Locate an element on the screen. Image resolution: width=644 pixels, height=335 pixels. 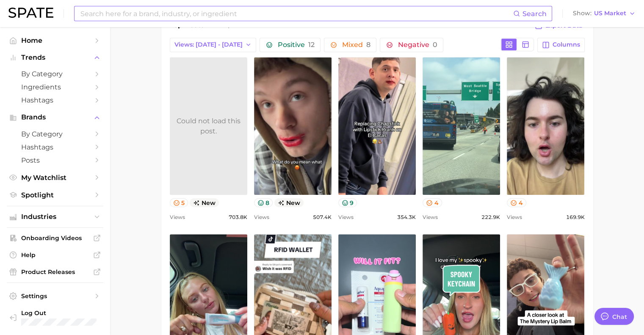
span: Show is located at coordinates (582, 13).